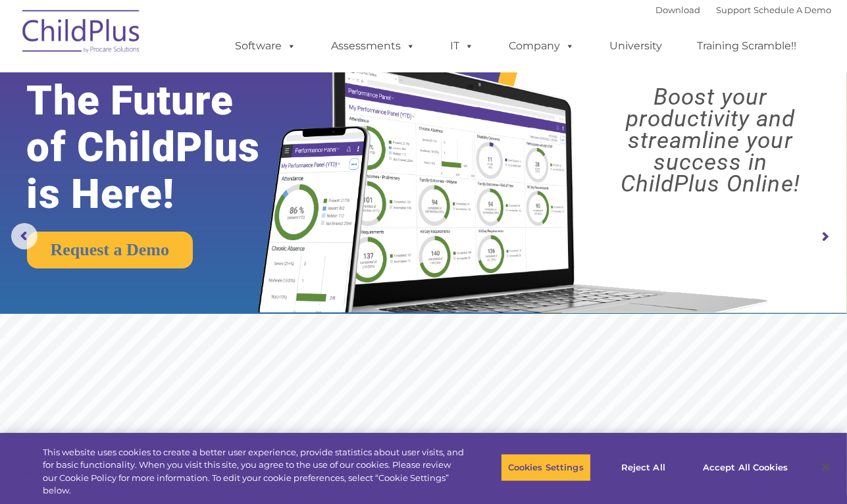 This screenshot has height=504, width=847. I want to click on rs-layer: Boost your productivity and streamline your success in ChildPlus Online!, so click(711, 140).